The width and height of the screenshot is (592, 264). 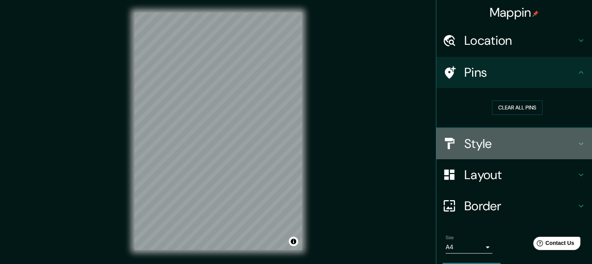 What do you see at coordinates (515, 175) in the screenshot?
I see `div: Layout` at bounding box center [515, 175].